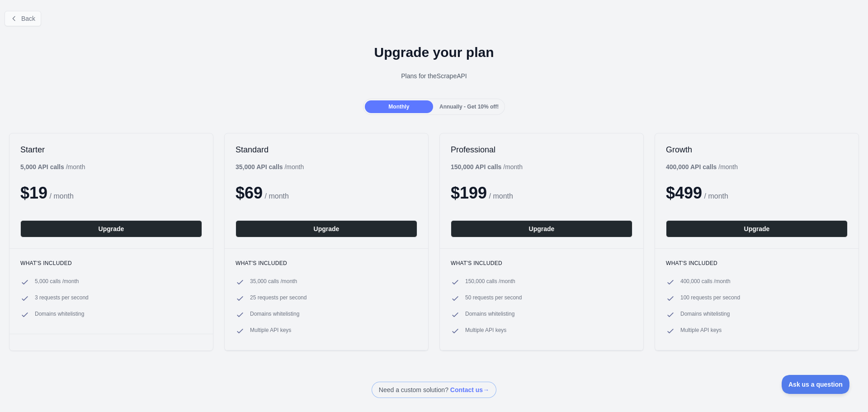 This screenshot has width=868, height=412. What do you see at coordinates (691, 167) in the screenshot?
I see `b: 400,000 API calls` at bounding box center [691, 167].